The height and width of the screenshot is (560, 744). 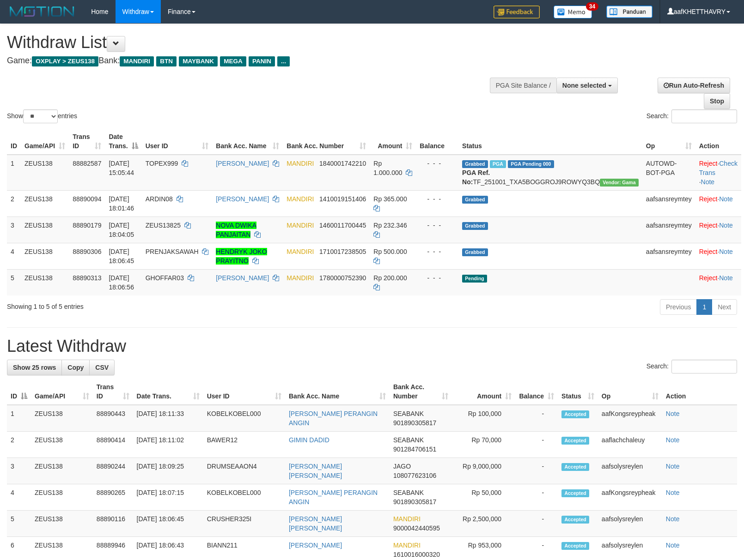 I want to click on th: Trans ID: activate to sort column ascending, so click(x=87, y=141).